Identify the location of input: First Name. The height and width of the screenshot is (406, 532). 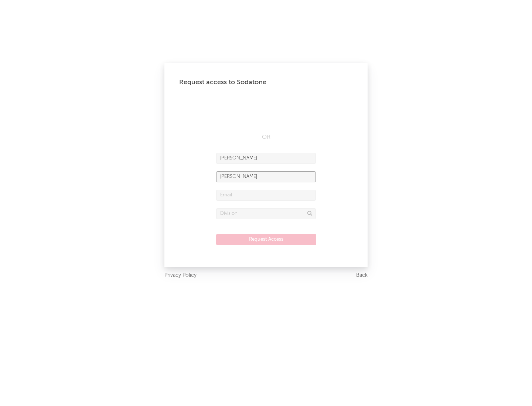
(266, 158).